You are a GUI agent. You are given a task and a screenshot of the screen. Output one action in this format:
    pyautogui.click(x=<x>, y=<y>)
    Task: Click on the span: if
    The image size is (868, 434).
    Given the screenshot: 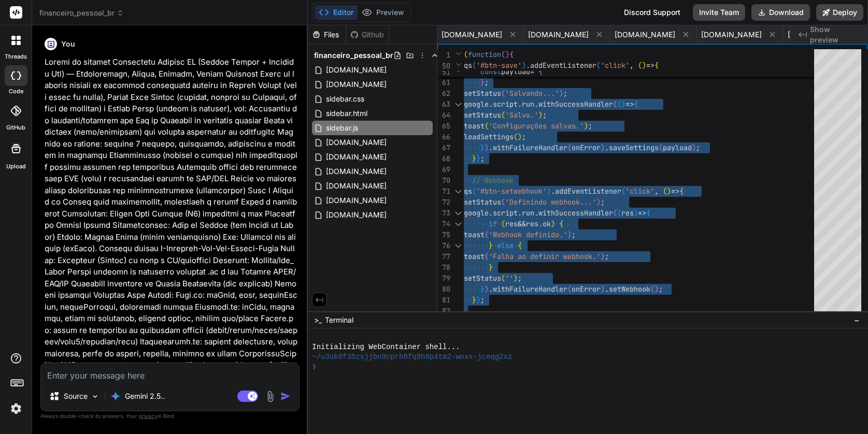 What is the action you would take?
    pyautogui.click(x=493, y=224)
    